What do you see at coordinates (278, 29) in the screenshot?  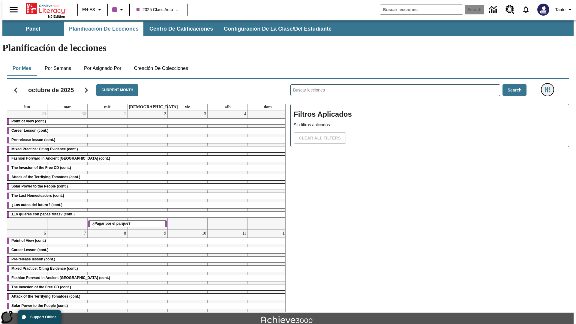 I see `button: Configuración de la clase/del estudiante` at bounding box center [278, 29].